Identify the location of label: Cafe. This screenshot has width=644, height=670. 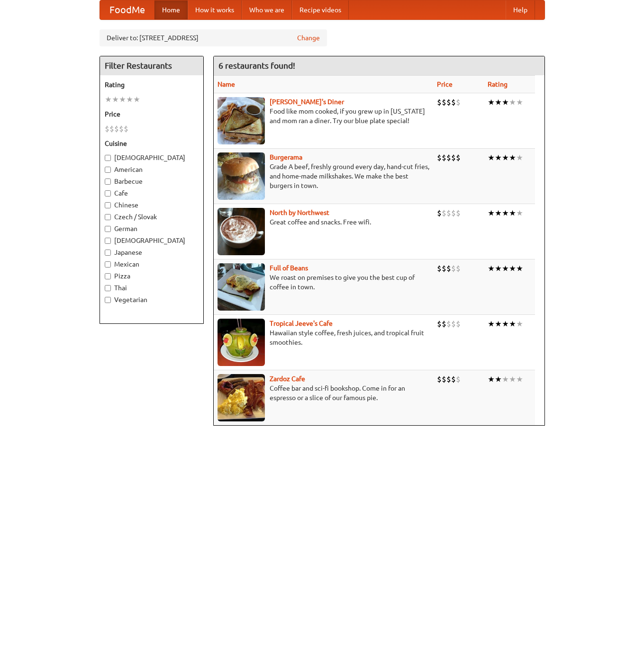
(152, 193).